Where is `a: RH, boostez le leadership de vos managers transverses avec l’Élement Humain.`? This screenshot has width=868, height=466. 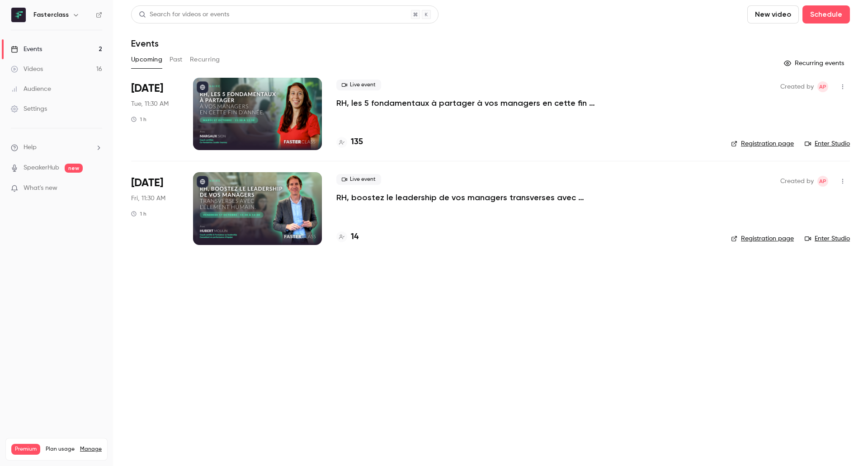
a: RH, boostez le leadership de vos managers transverses avec l’Élement Humain. is located at coordinates (472, 197).